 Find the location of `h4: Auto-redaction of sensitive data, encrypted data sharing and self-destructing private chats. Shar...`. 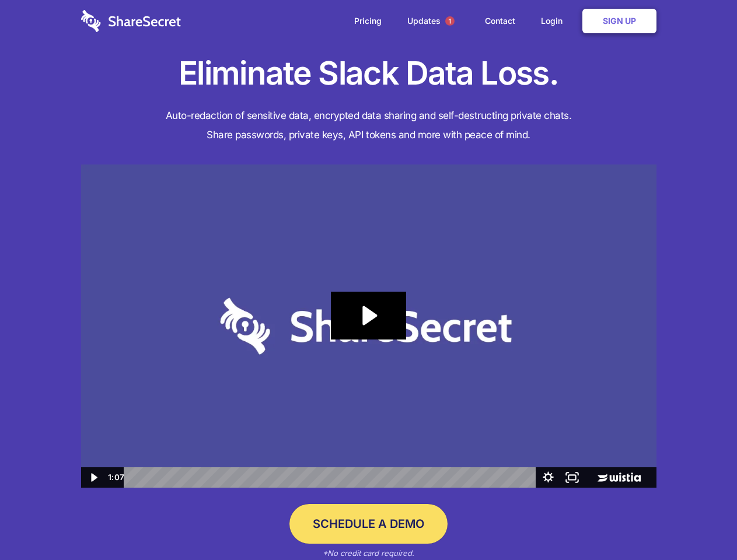

h4: Auto-redaction of sensitive data, encrypted data sharing and self-destructing private chats. Shar... is located at coordinates (369, 126).